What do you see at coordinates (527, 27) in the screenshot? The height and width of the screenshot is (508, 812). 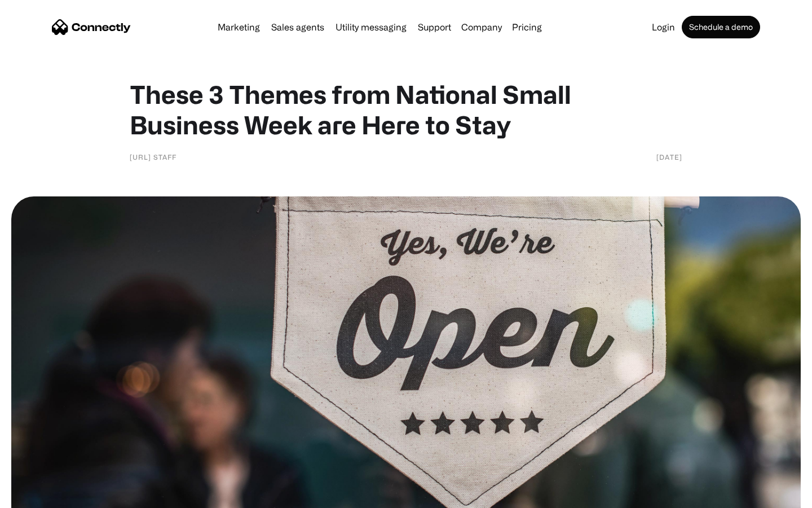 I see `a: Pricing` at bounding box center [527, 27].